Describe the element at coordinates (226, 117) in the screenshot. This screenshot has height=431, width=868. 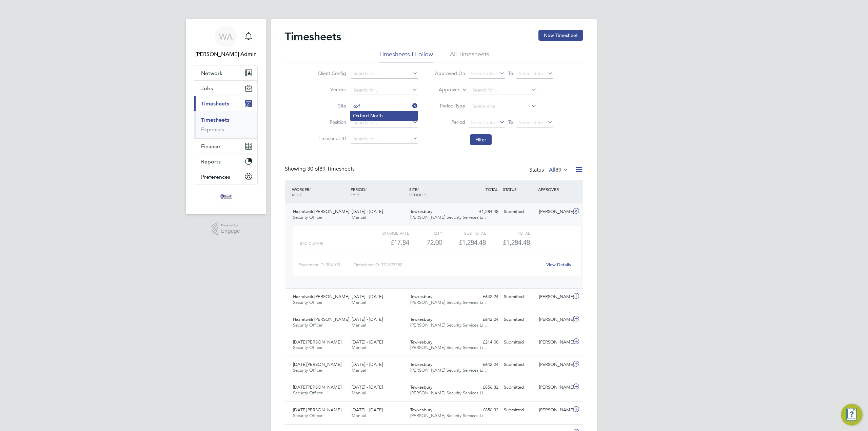
I see `nav: Main navigation` at that location.